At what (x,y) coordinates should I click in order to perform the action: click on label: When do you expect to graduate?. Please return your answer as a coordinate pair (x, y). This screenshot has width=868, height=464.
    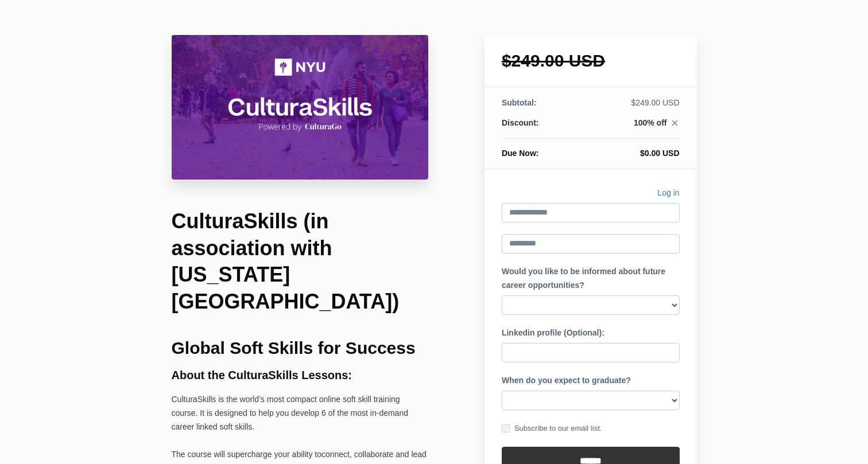
    Looking at the image, I should click on (566, 381).